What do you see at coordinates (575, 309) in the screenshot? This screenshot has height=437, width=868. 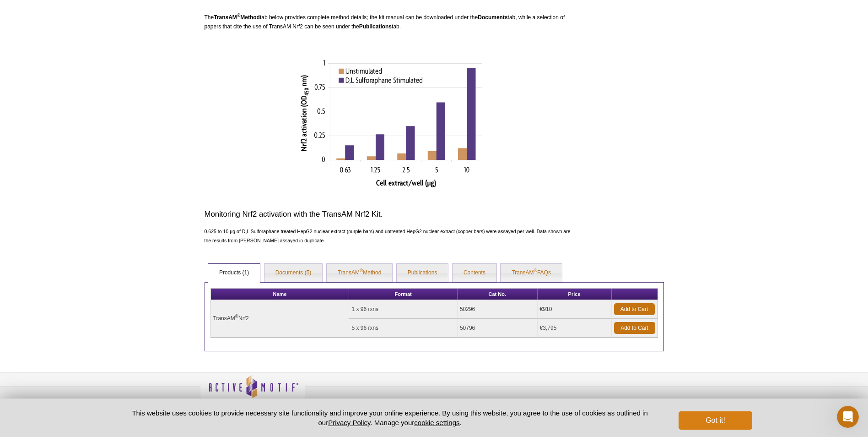 I see `td: €910` at bounding box center [575, 309].